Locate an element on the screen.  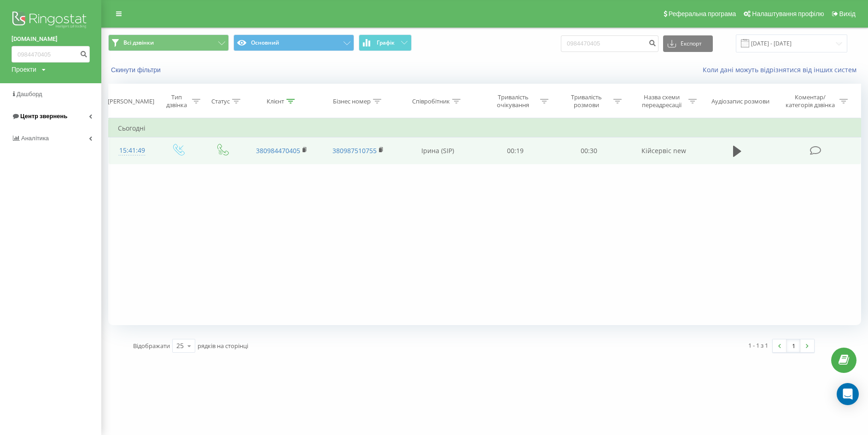
td: 00:19 is located at coordinates (515, 151).